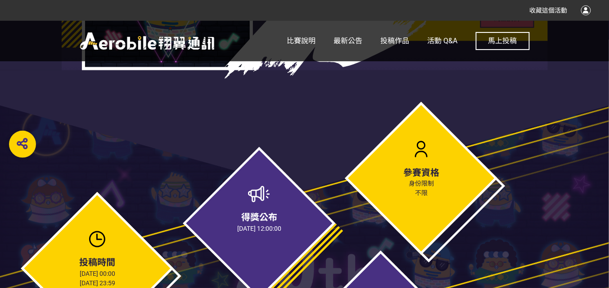 The width and height of the screenshot is (609, 288). I want to click on span: 馬上投稿, so click(503, 41).